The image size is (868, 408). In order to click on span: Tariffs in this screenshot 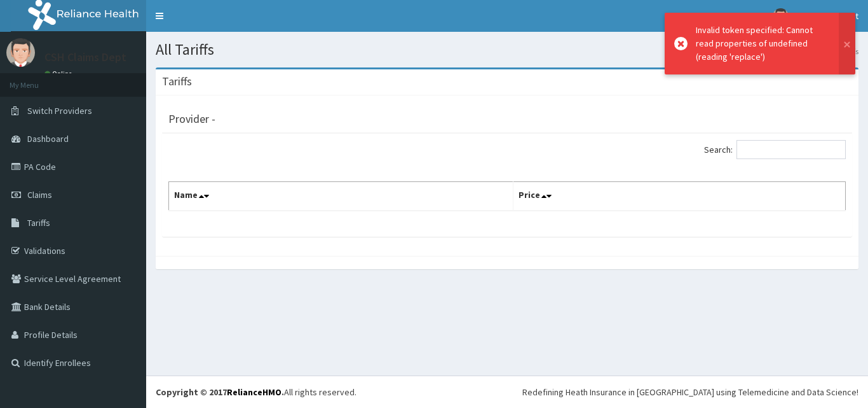, I will do `click(39, 223)`.